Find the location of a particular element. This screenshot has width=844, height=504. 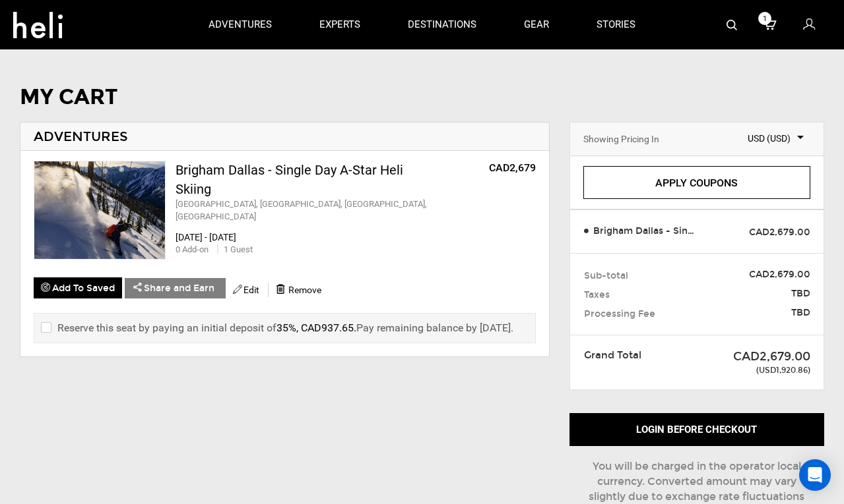

h1: MY CART is located at coordinates (421, 97).